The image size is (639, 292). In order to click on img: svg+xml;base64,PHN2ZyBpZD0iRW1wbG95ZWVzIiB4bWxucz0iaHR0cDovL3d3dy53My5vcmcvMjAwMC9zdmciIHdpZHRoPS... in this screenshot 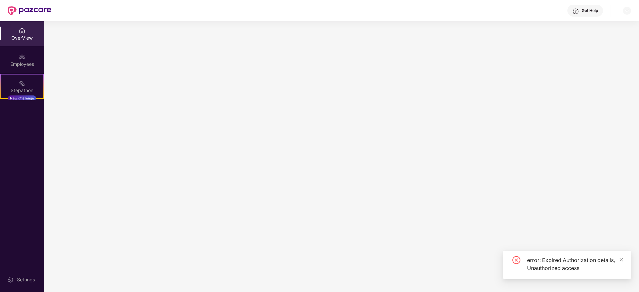, I will do `click(22, 57)`.